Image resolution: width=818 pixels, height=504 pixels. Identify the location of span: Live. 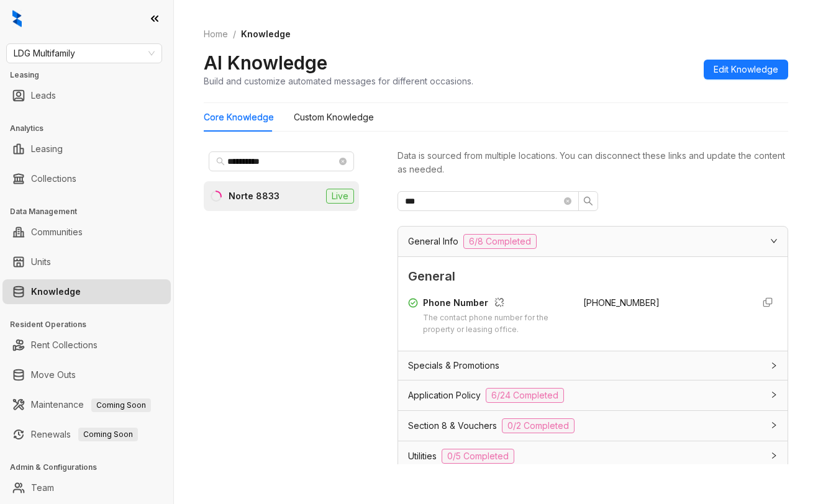
(340, 196).